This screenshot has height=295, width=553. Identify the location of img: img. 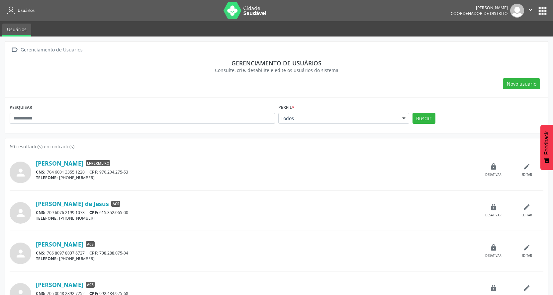
(518, 11).